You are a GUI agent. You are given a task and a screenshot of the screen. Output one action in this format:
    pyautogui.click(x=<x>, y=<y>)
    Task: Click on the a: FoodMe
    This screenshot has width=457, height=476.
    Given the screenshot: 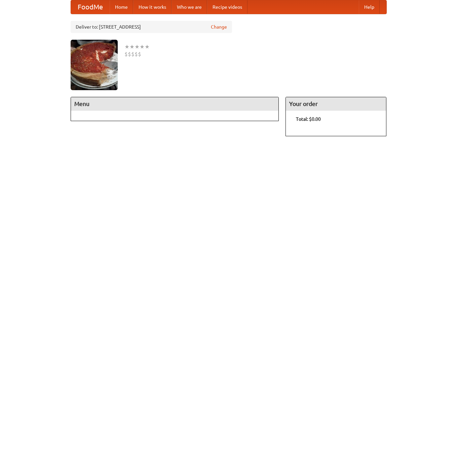 What is the action you would take?
    pyautogui.click(x=90, y=7)
    